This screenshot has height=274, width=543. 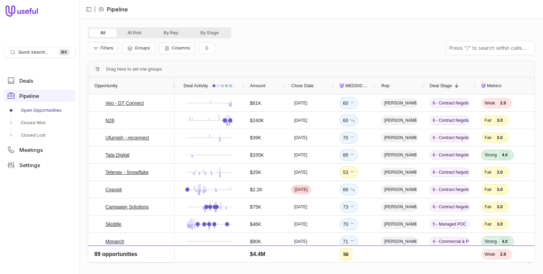 I want to click on span: Meetings, so click(x=31, y=150).